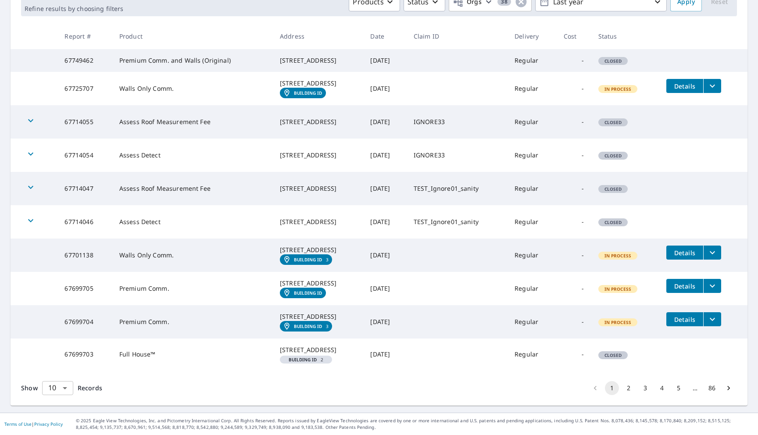 Image resolution: width=758 pixels, height=435 pixels. Describe the element at coordinates (712, 253) in the screenshot. I see `button: filesDropdownBtn-67701138` at that location.